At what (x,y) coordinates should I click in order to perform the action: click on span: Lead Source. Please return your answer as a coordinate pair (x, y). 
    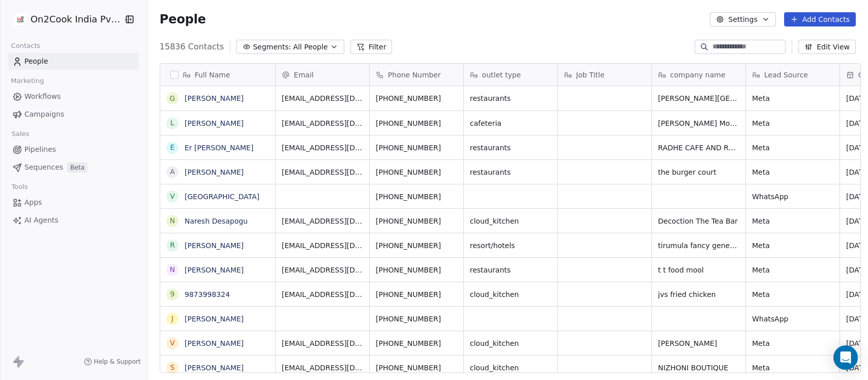
    Looking at the image, I should click on (786, 75).